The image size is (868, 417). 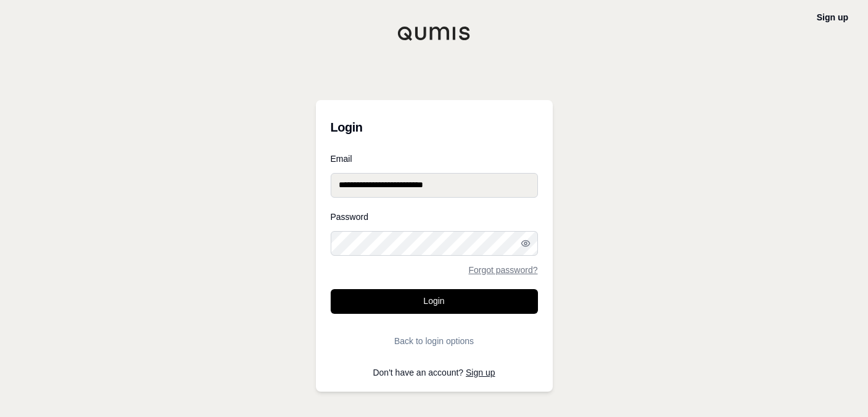 What do you see at coordinates (435, 373) in the screenshot?
I see `p: Don't have an account?` at bounding box center [435, 373].